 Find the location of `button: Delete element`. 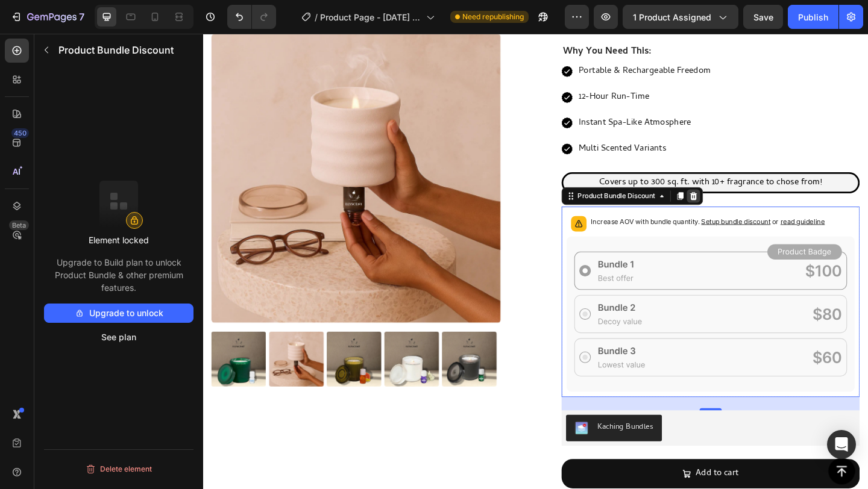

button: Delete element is located at coordinates (119, 469).